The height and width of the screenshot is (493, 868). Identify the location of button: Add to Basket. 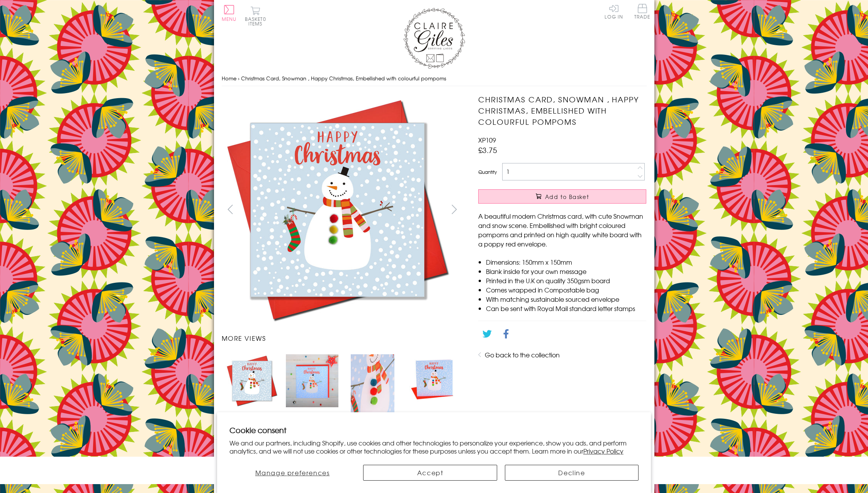
(562, 197).